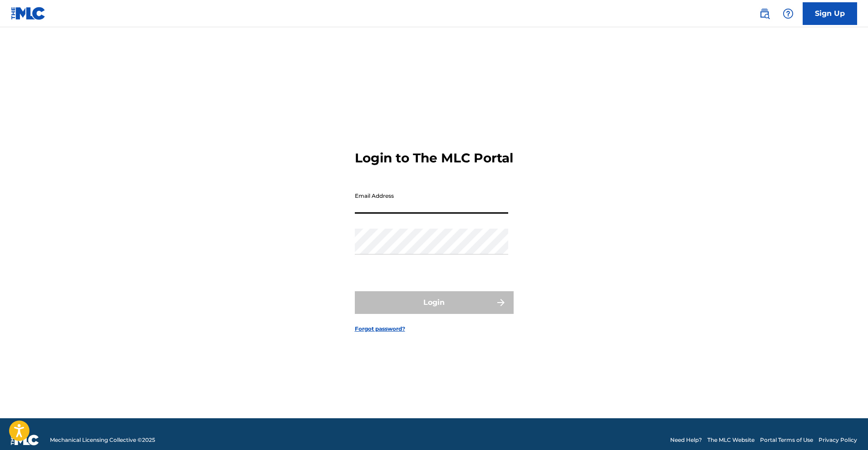  What do you see at coordinates (788, 14) in the screenshot?
I see `div: Help` at bounding box center [788, 14].